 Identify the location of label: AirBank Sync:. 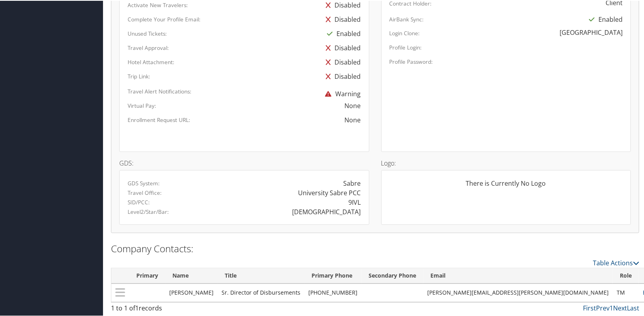
(407, 19).